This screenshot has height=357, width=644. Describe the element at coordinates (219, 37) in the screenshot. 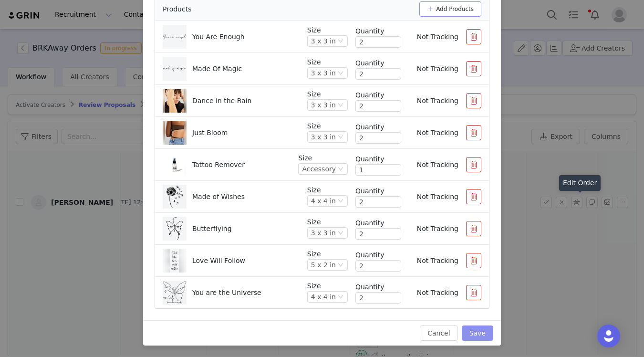

I see `p: You Are Enough` at that location.